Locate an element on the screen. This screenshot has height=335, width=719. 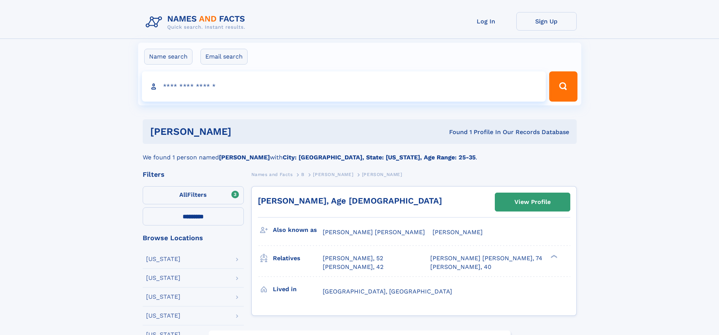
div: We found 1 person named with . is located at coordinates (360, 153).